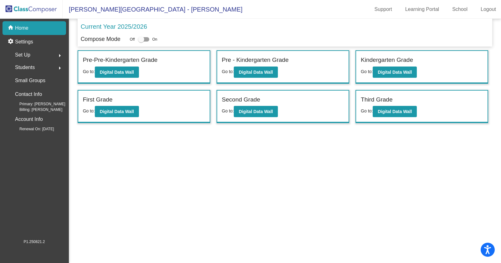  I want to click on a: Logout, so click(488, 9).